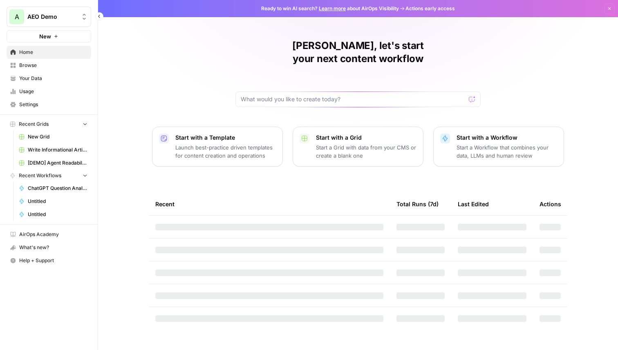 This screenshot has height=350, width=618. Describe the element at coordinates (53, 188) in the screenshot. I see `a: ChatGPT Question Analysis` at that location.